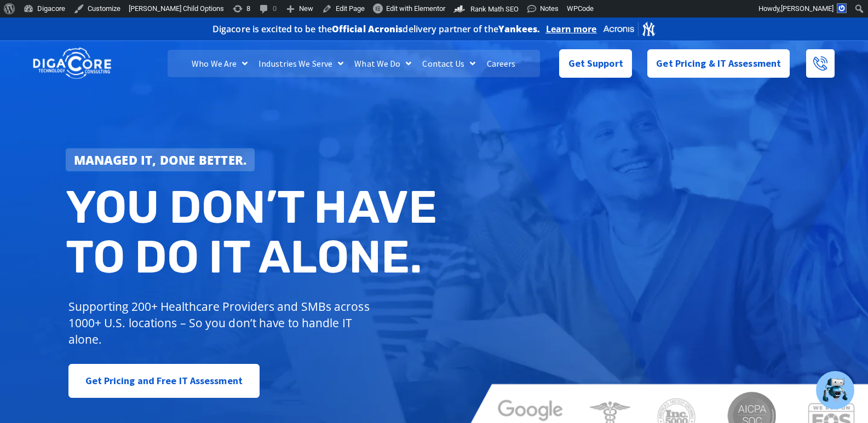 This screenshot has height=423, width=868. What do you see at coordinates (719, 64) in the screenshot?
I see `a: Get Pricing & IT Assessment` at bounding box center [719, 64].